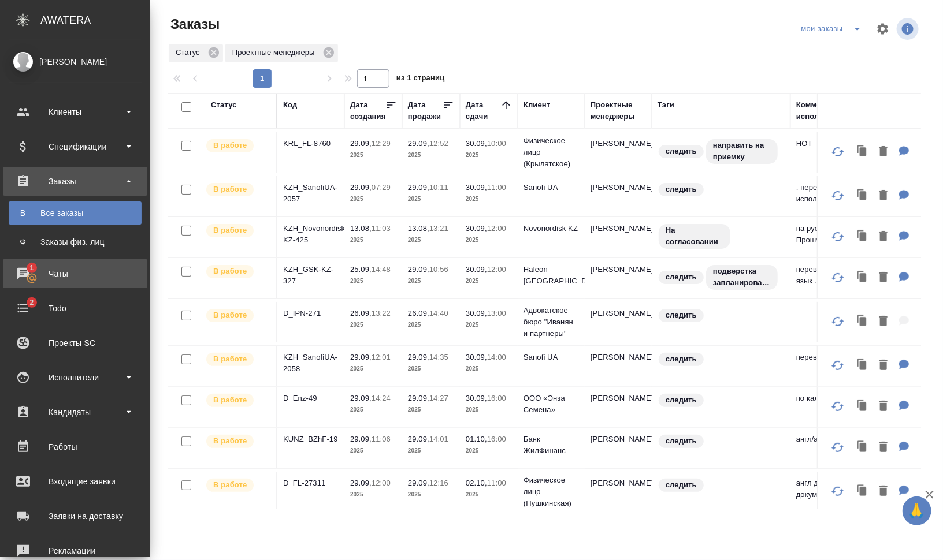 The width and height of the screenshot is (943, 560). I want to click on p: 14:00, so click(497, 357).